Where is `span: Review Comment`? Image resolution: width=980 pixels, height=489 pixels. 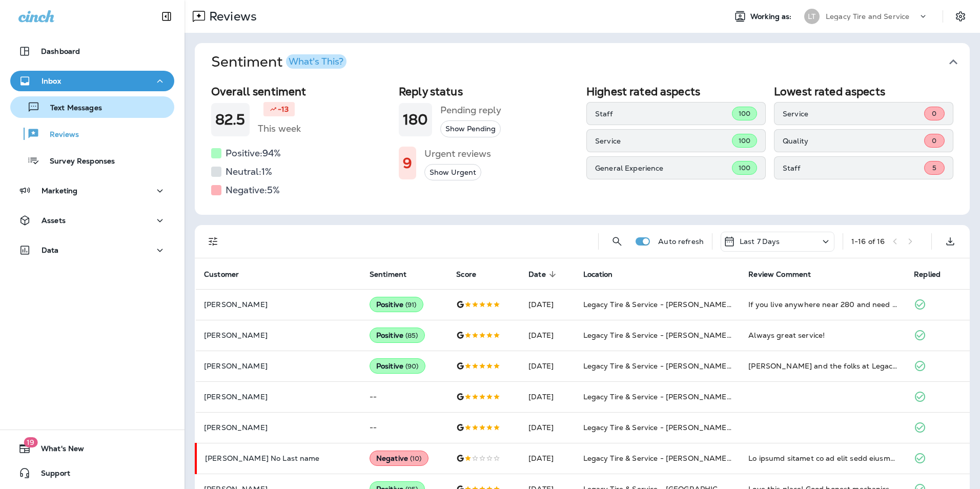 span: Review Comment is located at coordinates (786, 274).